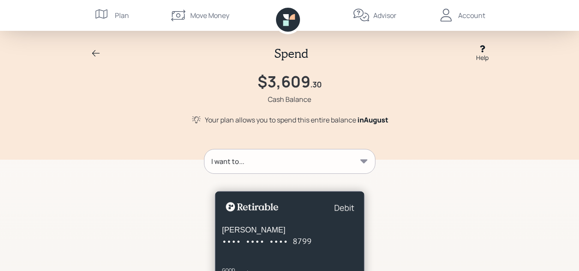  What do you see at coordinates (228, 162) in the screenshot?
I see `div: I want to...` at bounding box center [228, 162].